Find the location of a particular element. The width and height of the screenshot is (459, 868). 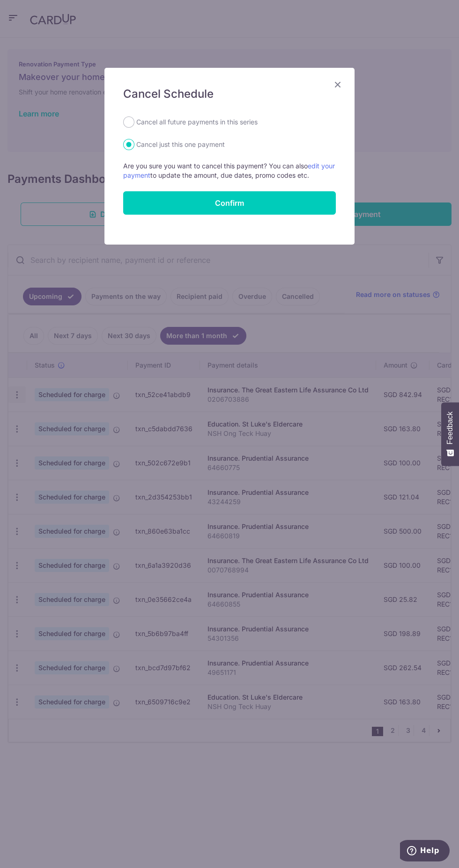

label: Cancel just this one payment is located at coordinates (180, 145).